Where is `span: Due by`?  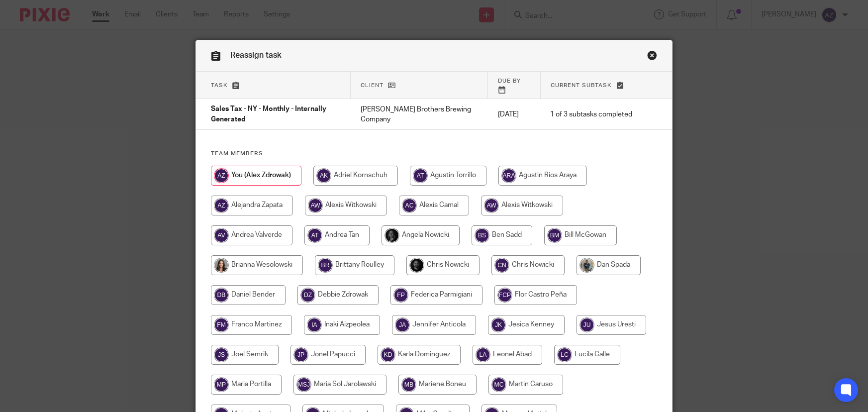
span: Due by is located at coordinates (510, 80).